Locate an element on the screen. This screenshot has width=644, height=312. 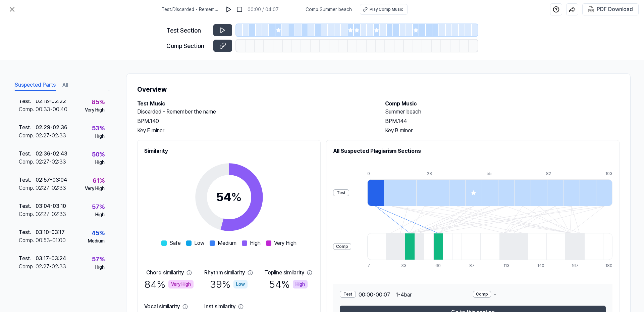
h2: Summer beach is located at coordinates (502, 112).